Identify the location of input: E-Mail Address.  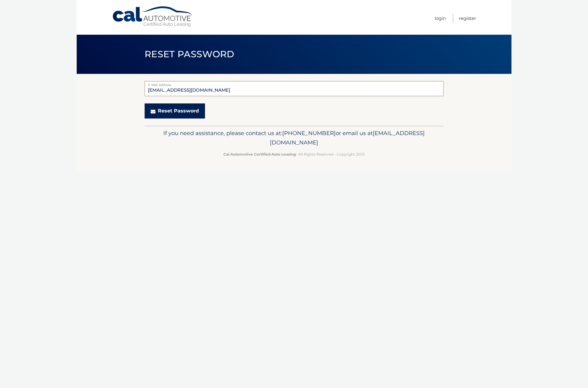
(294, 88).